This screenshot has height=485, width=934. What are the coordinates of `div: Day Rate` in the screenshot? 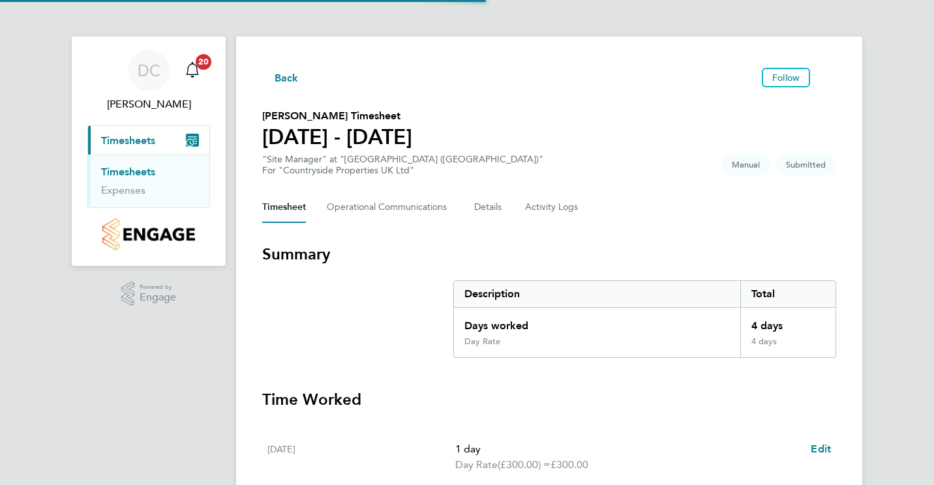 It's located at (482, 342).